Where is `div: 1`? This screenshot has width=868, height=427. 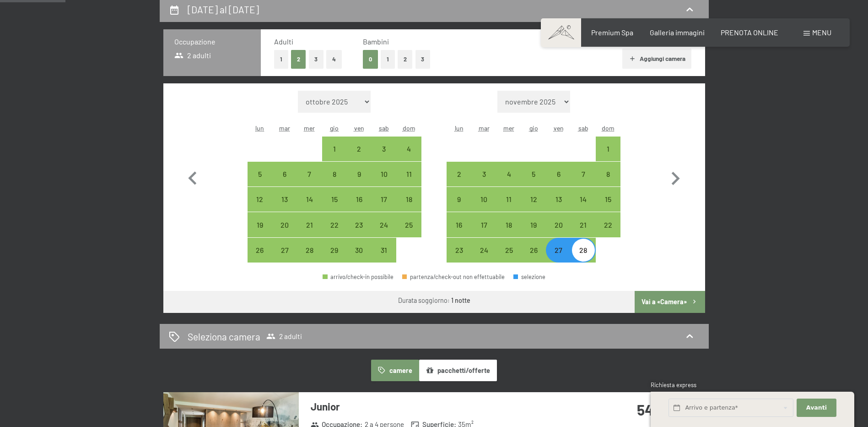
div: 1 is located at coordinates (334, 157).